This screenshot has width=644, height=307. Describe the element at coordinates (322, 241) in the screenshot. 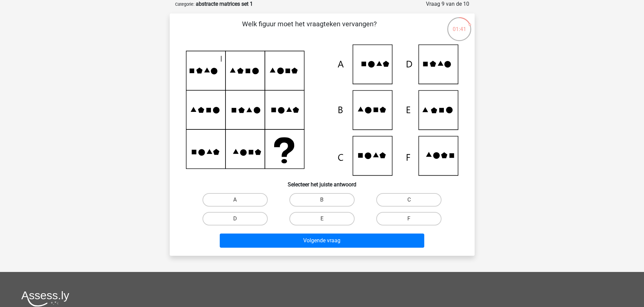

I see `button: Volgende vraag` at that location.